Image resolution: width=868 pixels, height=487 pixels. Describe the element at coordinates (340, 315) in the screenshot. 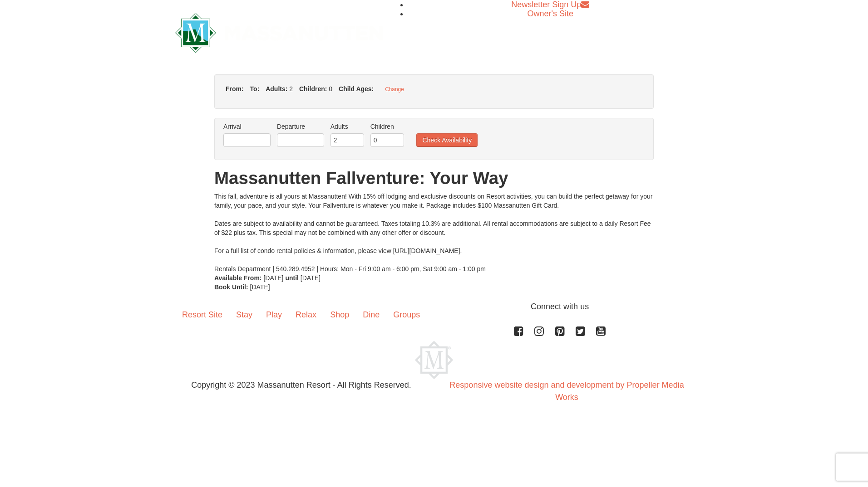

I see `a: Shop` at that location.